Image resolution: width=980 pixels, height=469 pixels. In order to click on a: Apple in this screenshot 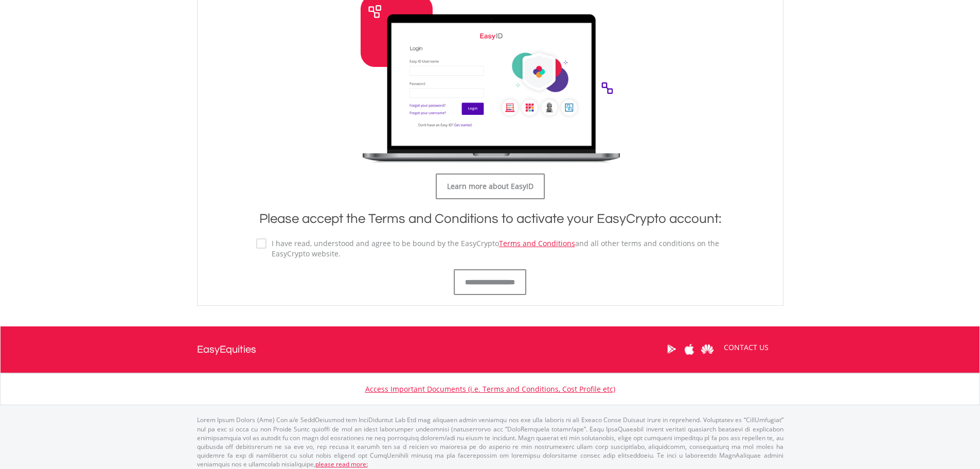, I will do `click(690, 349)`.